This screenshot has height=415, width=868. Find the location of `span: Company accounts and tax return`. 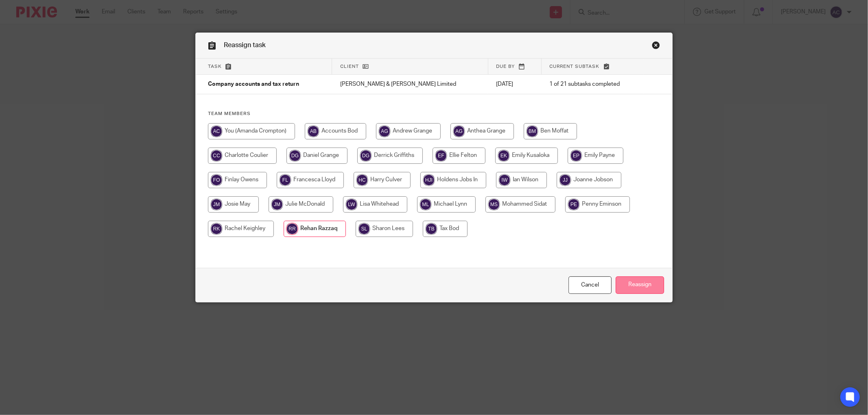

span: Company accounts and tax return is located at coordinates (253, 85).